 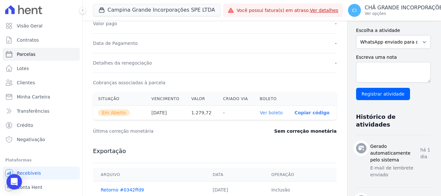 I want to click on th: Valor, so click(x=202, y=99).